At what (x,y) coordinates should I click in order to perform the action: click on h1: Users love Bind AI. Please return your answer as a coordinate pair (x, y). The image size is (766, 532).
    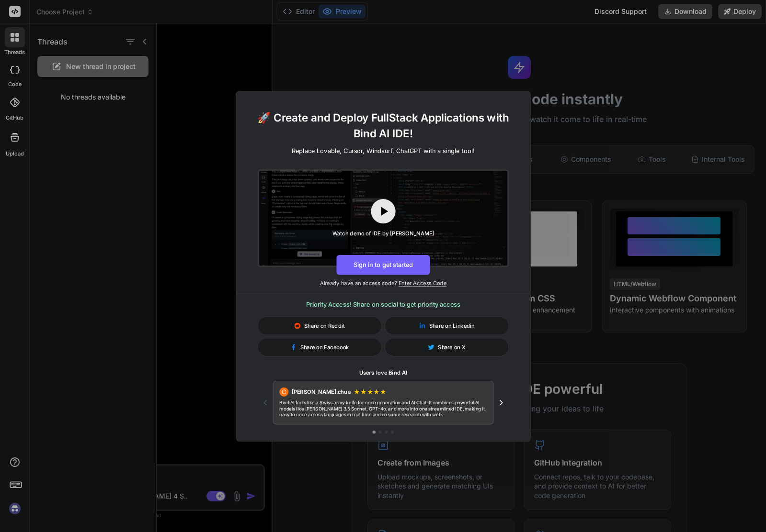
    Looking at the image, I should click on (383, 372).